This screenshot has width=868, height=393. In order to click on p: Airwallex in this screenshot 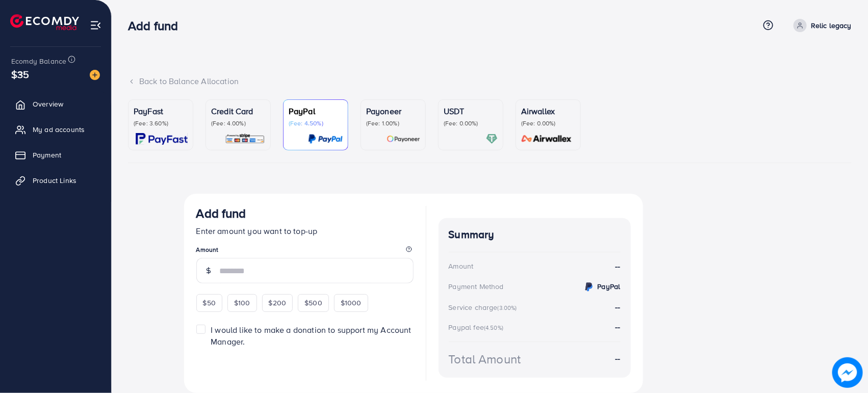, I will do `click(548, 111)`.